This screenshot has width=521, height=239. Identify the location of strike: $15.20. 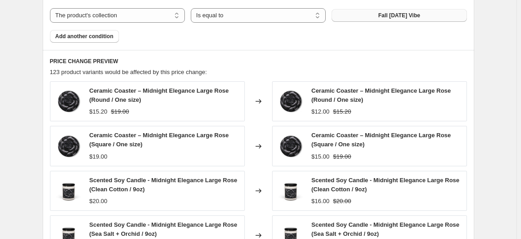
(342, 112).